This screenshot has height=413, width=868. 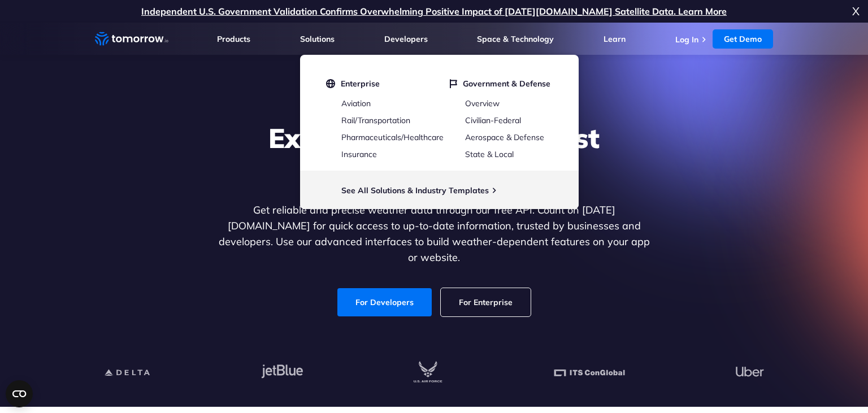 I want to click on a: Space & Technology, so click(x=515, y=39).